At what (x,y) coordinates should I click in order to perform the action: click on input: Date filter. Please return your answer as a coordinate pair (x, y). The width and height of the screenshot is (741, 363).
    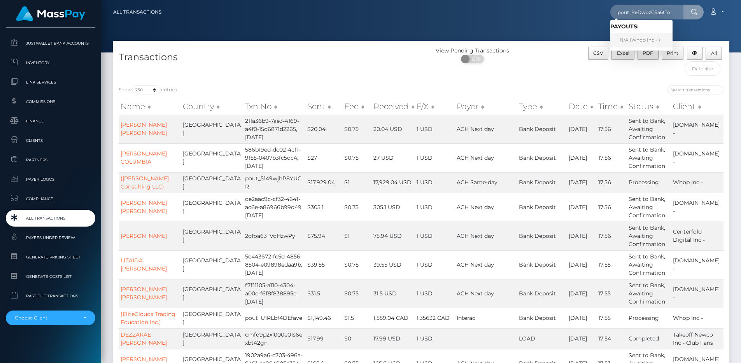
    Looking at the image, I should click on (703, 68).